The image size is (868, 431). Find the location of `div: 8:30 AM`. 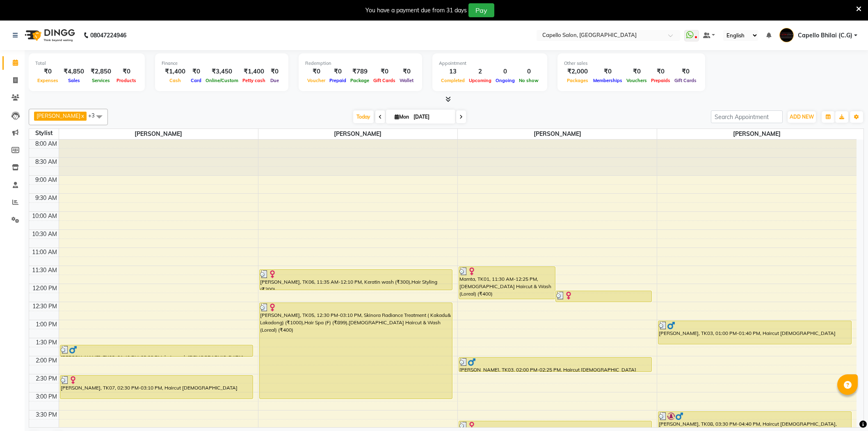

div: 8:30 AM is located at coordinates (46, 162).